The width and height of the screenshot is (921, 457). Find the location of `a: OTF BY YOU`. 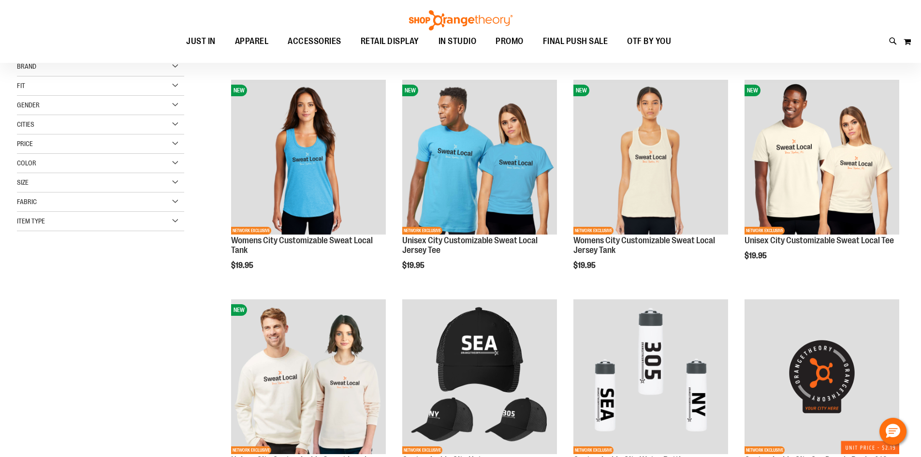

a: OTF BY YOU is located at coordinates (649, 42).